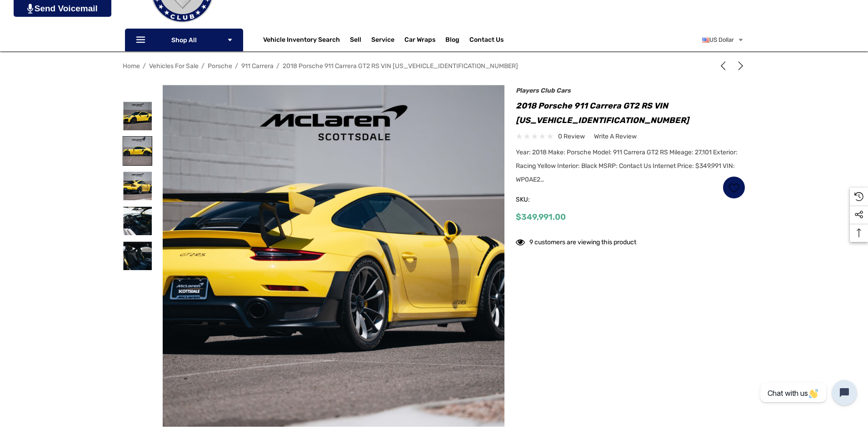 This screenshot has width=868, height=429. Describe the element at coordinates (257, 66) in the screenshot. I see `span: 911 Carrera` at that location.